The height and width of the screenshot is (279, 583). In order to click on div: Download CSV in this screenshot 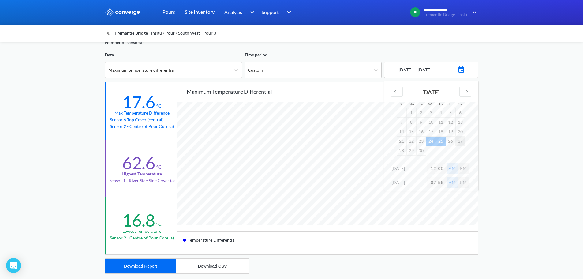, I will do `click(212, 266)`.